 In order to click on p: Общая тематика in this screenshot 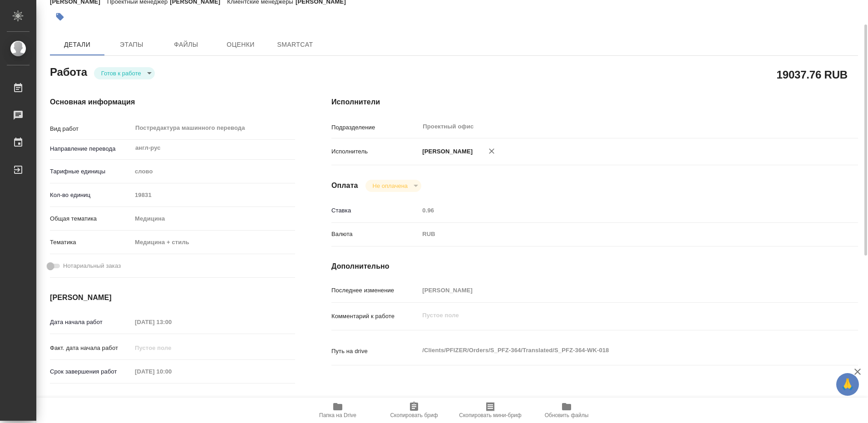, I will do `click(91, 219)`.